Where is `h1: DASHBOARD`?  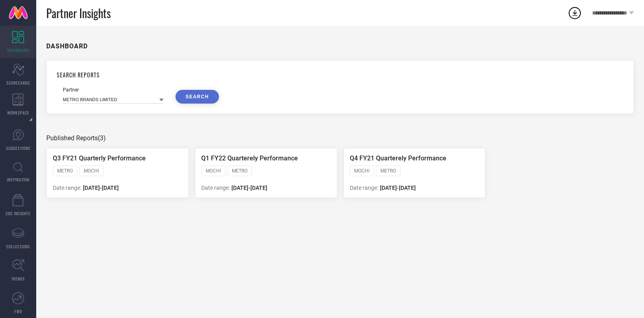
h1: DASHBOARD is located at coordinates (67, 46).